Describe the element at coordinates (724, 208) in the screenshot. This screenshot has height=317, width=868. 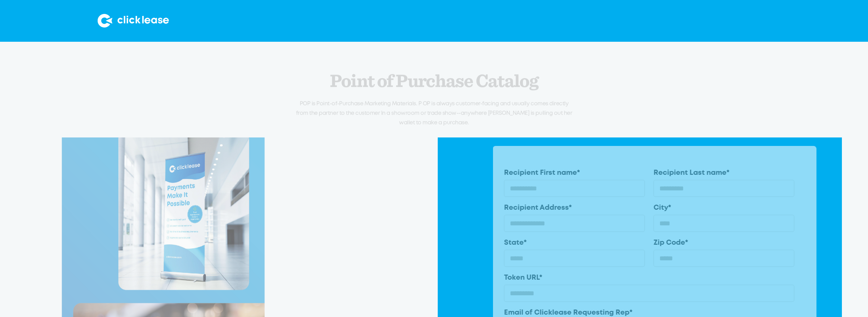
I see `label: City*` at that location.